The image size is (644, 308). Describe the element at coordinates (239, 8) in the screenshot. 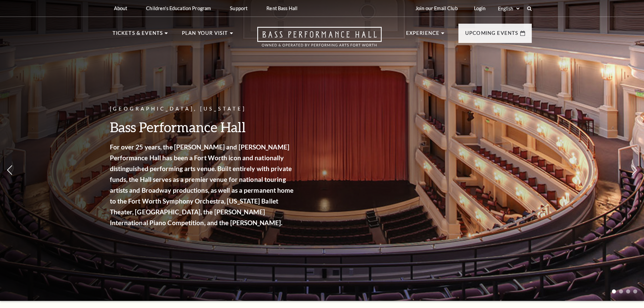

I see `p: Support` at that location.